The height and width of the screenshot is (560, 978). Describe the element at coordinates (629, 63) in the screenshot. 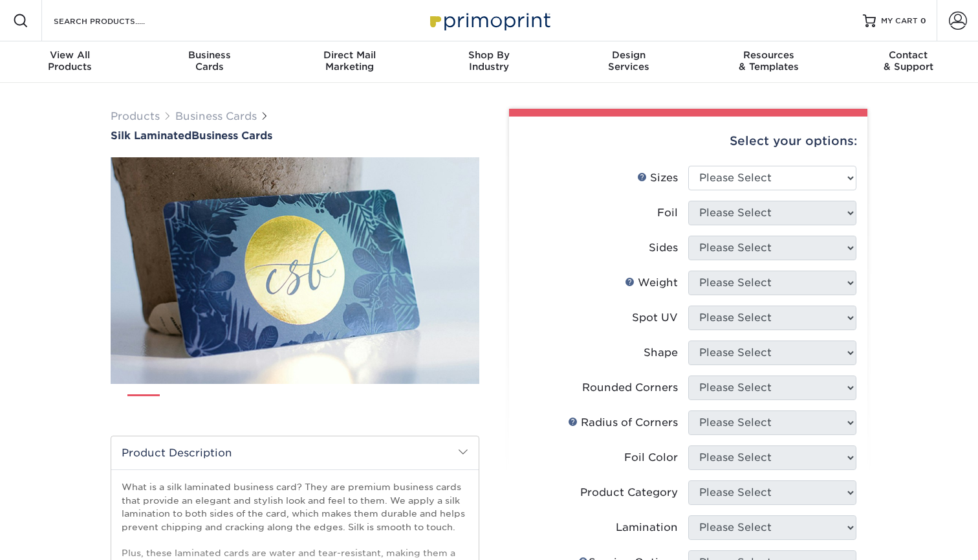

I see `a: DesignServices` at that location.